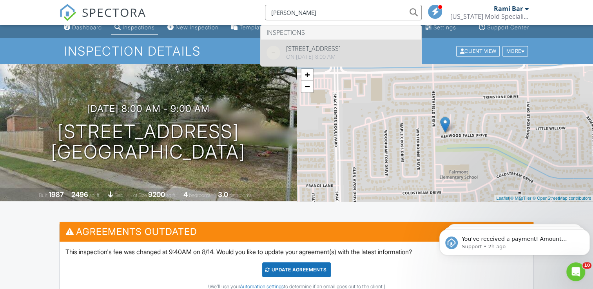 This screenshot has width=593, height=289. I want to click on a: Zoom in, so click(307, 75).